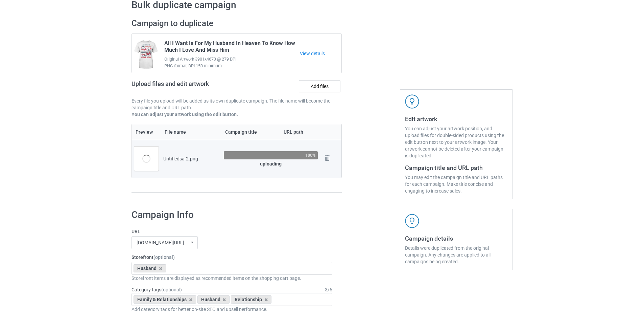 This screenshot has width=644, height=311. Describe the element at coordinates (456, 167) in the screenshot. I see `h3: Campaign title and URL path` at that location.